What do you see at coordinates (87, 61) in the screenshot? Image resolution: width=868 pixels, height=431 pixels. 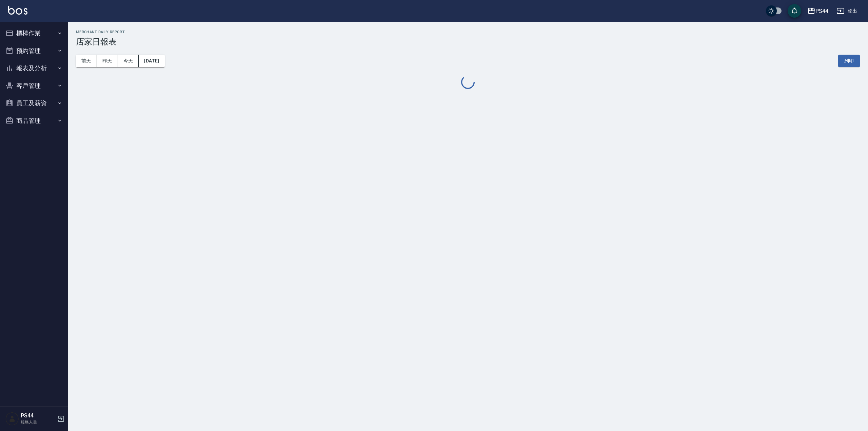 I see `button: 前天` at bounding box center [87, 61].